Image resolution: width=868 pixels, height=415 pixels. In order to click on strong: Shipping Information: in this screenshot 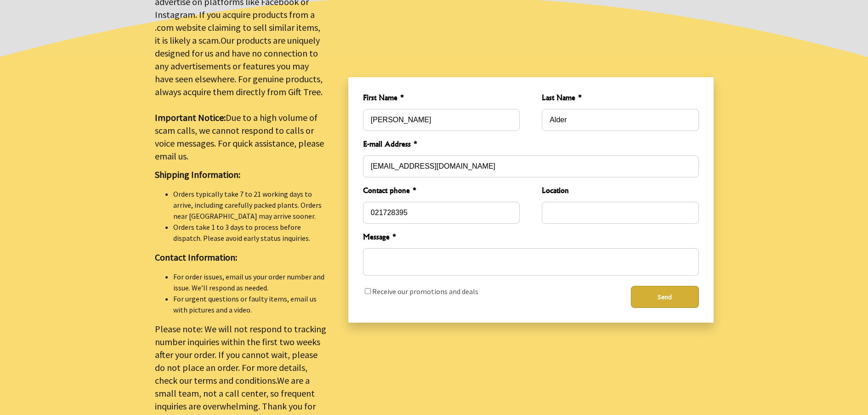, I will do `click(198, 174)`.